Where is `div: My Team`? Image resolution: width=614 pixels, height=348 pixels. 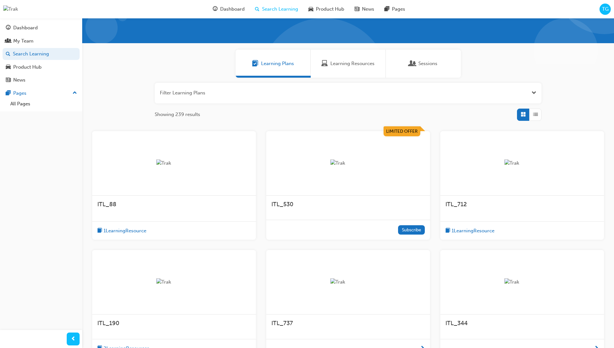 div: My Team is located at coordinates (23, 41).